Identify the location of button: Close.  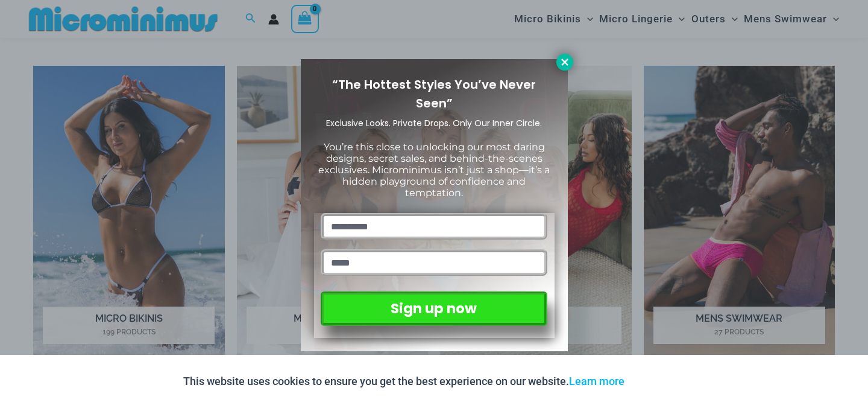
(565, 62).